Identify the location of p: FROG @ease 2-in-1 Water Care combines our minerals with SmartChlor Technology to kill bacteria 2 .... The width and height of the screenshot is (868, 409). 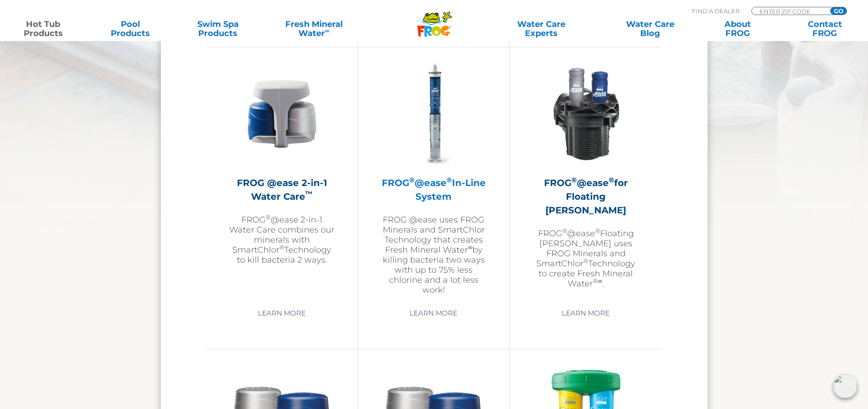
(282, 240).